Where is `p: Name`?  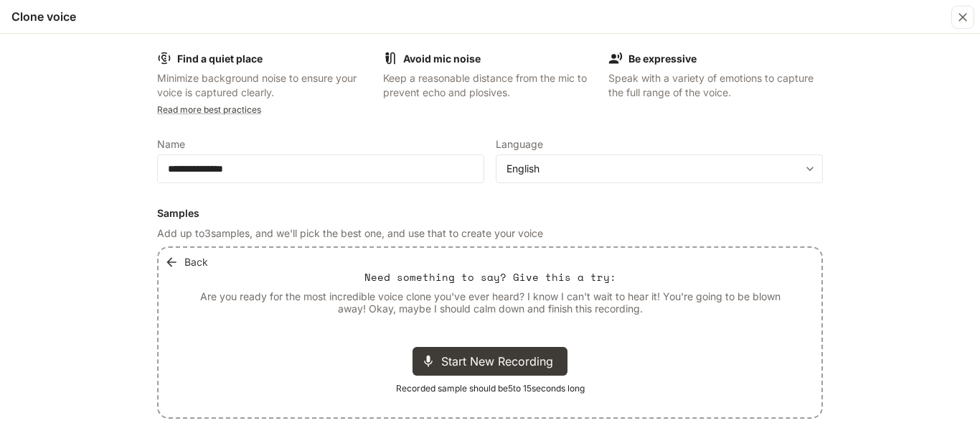 p: Name is located at coordinates (171, 145).